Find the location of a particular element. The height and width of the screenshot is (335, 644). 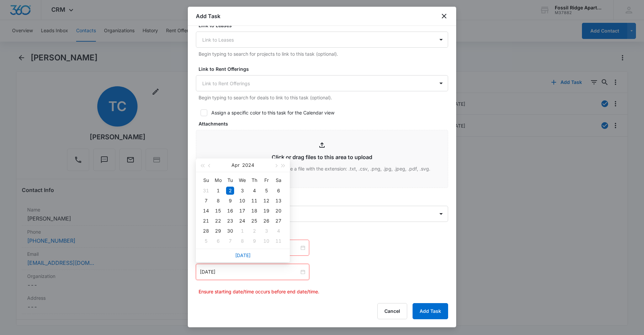

div: 19 is located at coordinates (267, 211).